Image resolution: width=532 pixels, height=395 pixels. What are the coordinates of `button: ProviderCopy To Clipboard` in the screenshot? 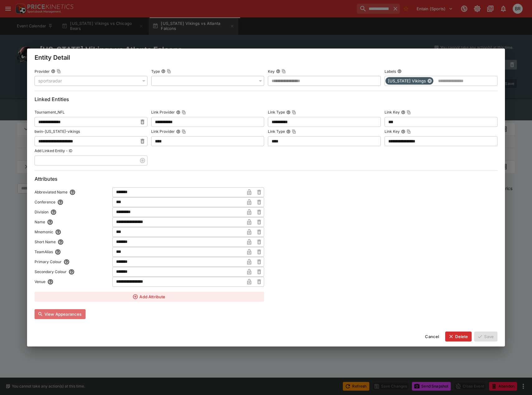 It's located at (53, 71).